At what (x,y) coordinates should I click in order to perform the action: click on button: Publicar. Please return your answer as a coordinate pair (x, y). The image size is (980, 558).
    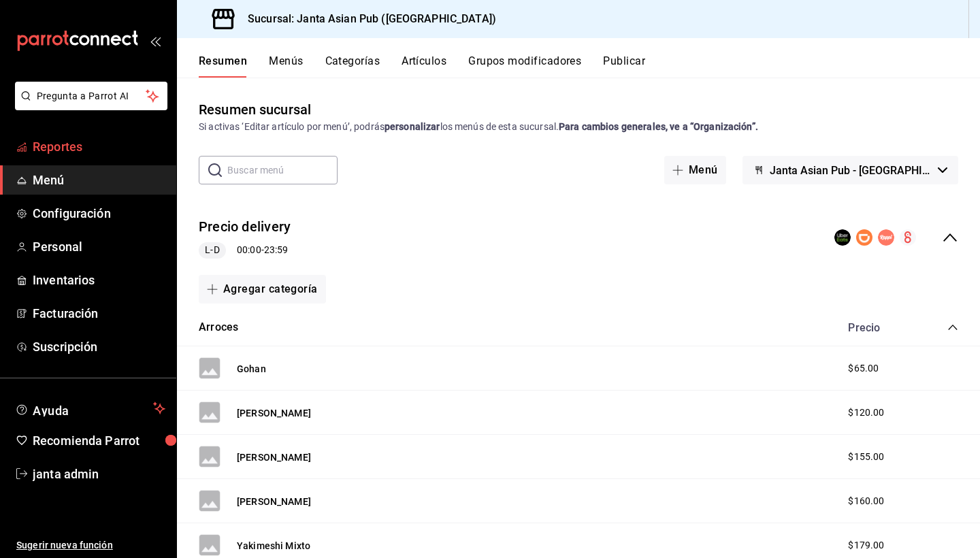
    Looking at the image, I should click on (624, 66).